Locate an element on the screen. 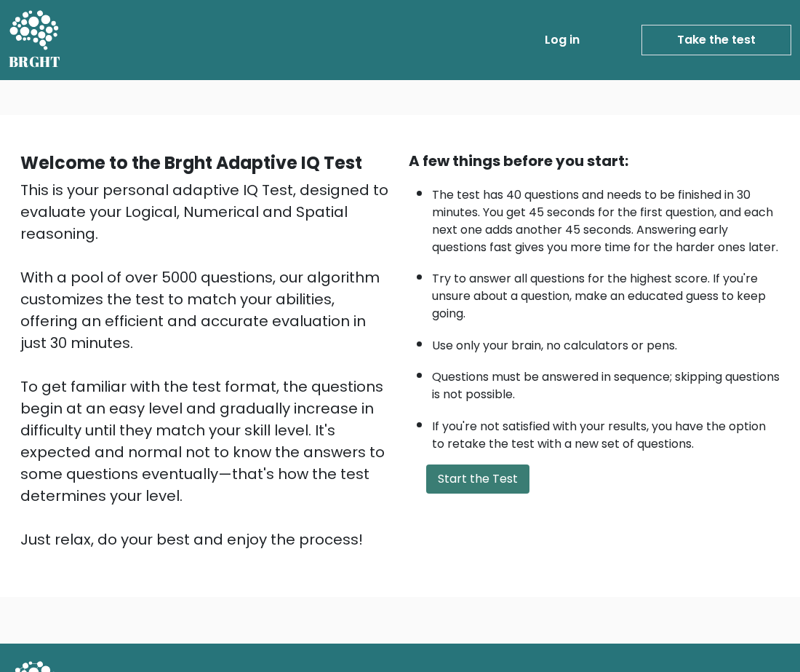 The image size is (800, 672). b: Welcome to the Brght Adaptive IQ Test is located at coordinates (192, 162).